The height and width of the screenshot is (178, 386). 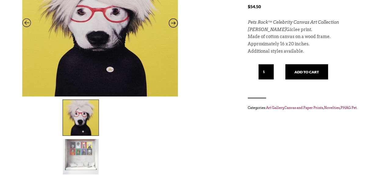 What do you see at coordinates (80, 118) in the screenshot?
I see `img: andy warhol dog art` at bounding box center [80, 118].